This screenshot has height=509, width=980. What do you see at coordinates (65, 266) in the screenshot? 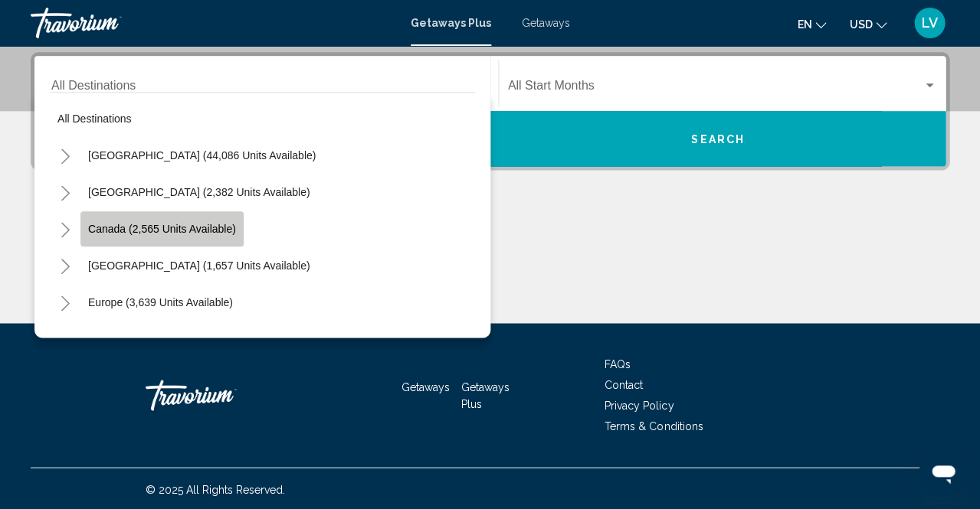
I see `button: Toggle Caribbean & Atlantic Islands (1,657 units available)` at bounding box center [65, 266].